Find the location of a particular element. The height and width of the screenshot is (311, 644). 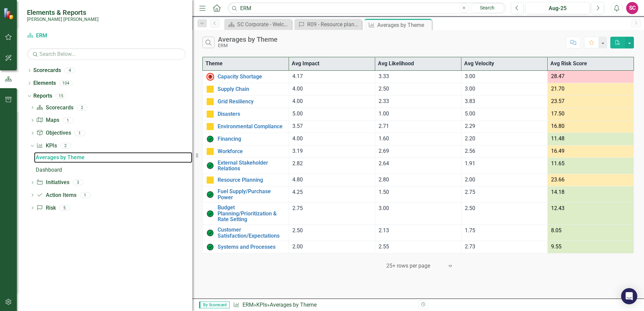

span: 2.13 is located at coordinates (383, 230).